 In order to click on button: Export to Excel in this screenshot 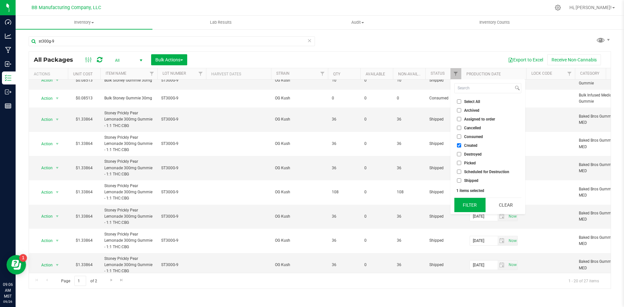, I will do `click(526, 60)`.